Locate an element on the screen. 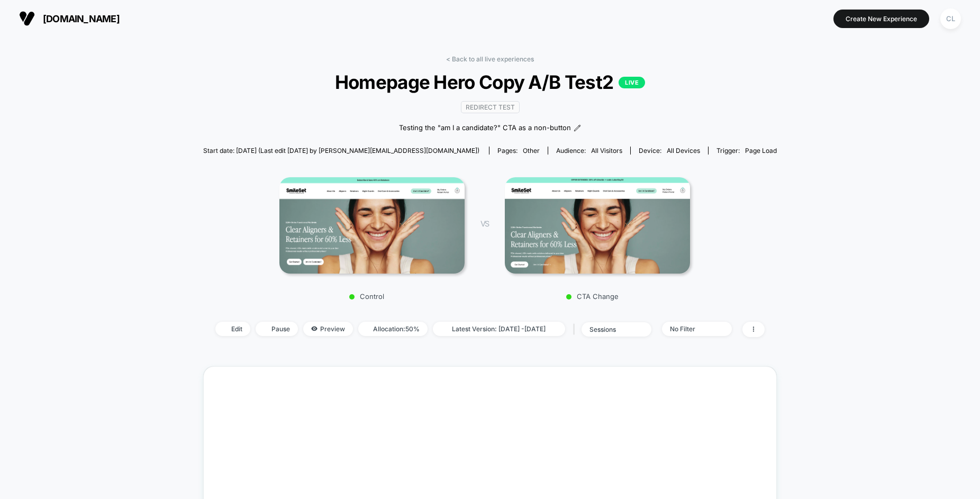  span: Edit is located at coordinates (233, 329).